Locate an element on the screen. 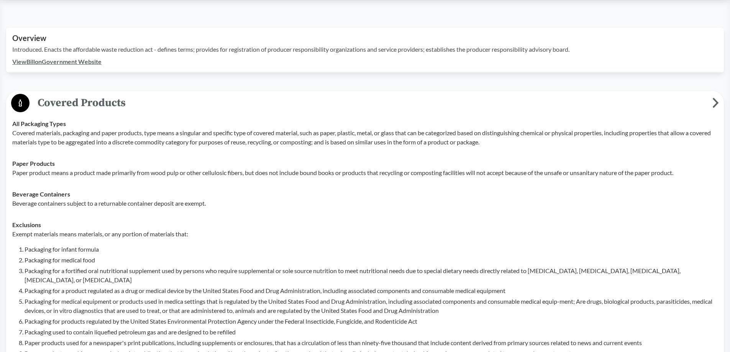 Image resolution: width=730 pixels, height=352 pixels. strong: Exclusions is located at coordinates (26, 225).